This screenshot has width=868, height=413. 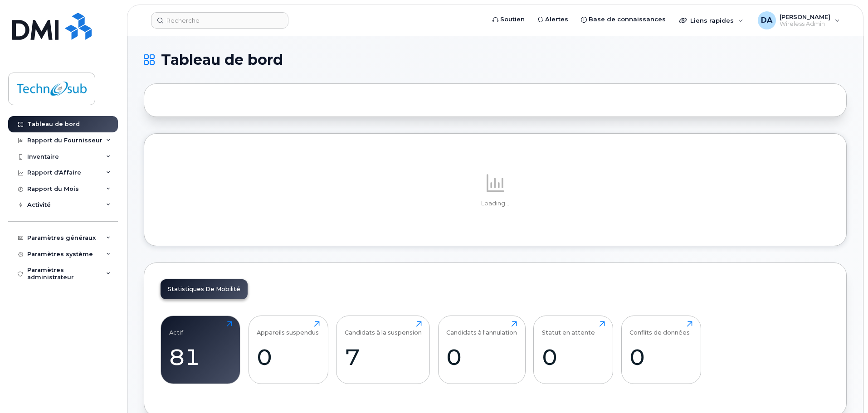 I want to click on div: Actif, so click(x=176, y=328).